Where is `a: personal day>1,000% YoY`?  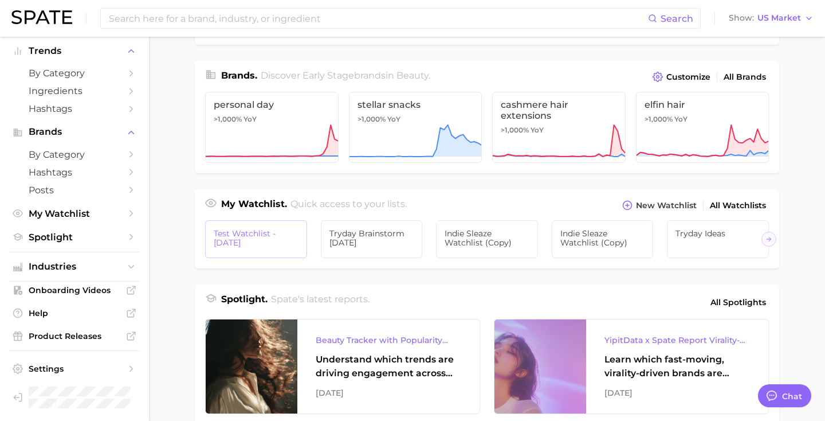
a: personal day>1,000% YoY is located at coordinates (272, 127).